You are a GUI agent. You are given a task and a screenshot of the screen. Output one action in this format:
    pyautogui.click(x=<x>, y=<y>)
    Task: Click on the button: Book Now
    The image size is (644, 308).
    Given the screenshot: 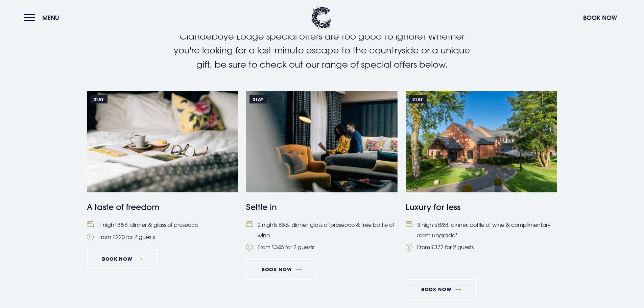 What is the action you would take?
    pyautogui.click(x=600, y=18)
    